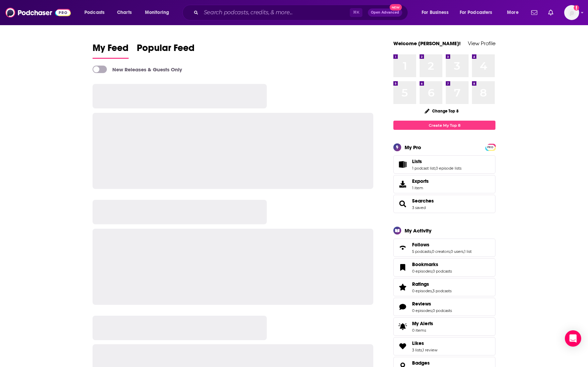  I want to click on span: 1 item, so click(420, 188).